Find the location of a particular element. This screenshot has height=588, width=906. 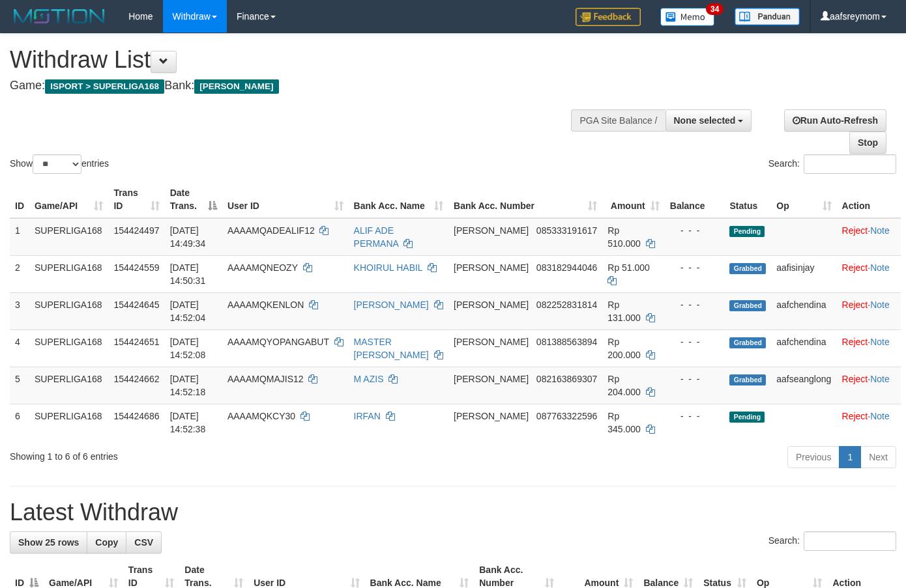

img: Button%20Memo.svg is located at coordinates (688, 17).